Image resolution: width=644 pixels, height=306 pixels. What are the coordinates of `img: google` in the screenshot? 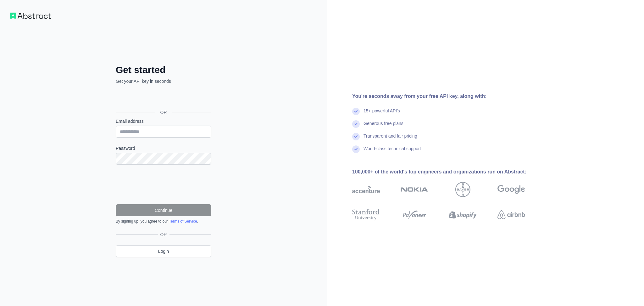 It's located at (512, 190).